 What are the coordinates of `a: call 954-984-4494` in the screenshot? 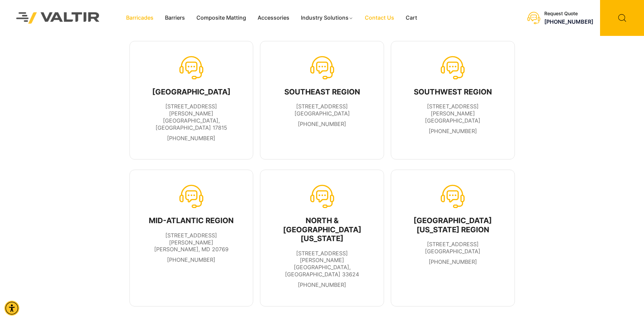 It's located at (453, 262).